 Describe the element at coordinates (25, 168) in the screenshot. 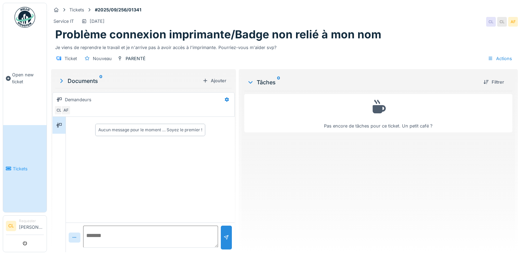

I see `a: Tickets` at that location.